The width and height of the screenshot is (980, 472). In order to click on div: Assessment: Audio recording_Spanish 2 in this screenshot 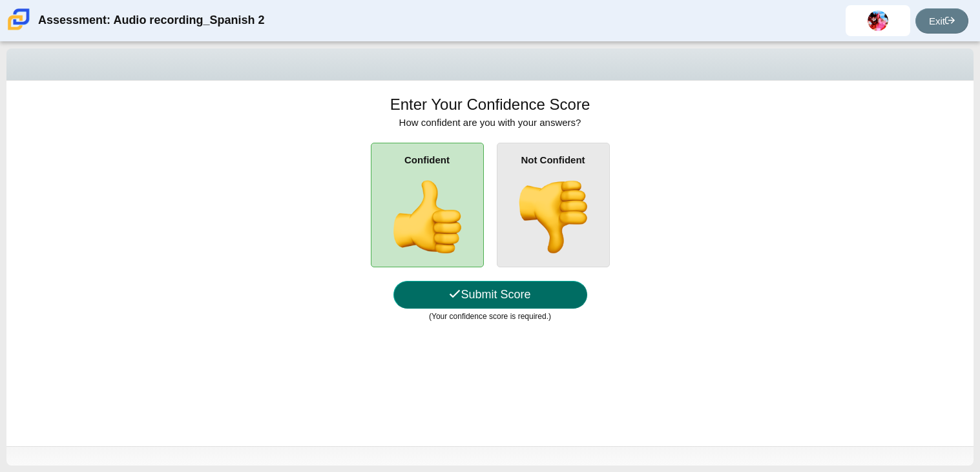, I will do `click(151, 20)`.